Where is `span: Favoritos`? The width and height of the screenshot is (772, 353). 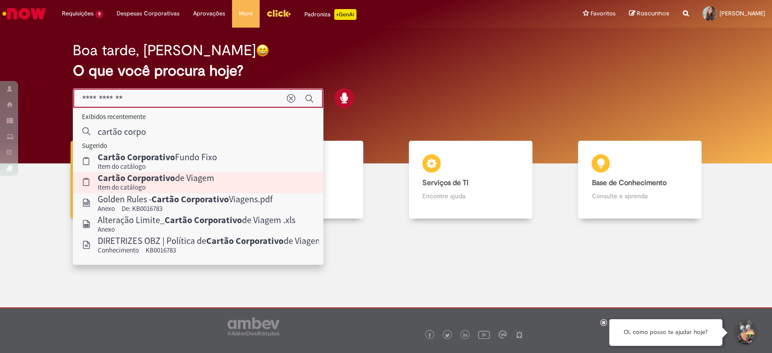 span: Favoritos is located at coordinates (603, 14).